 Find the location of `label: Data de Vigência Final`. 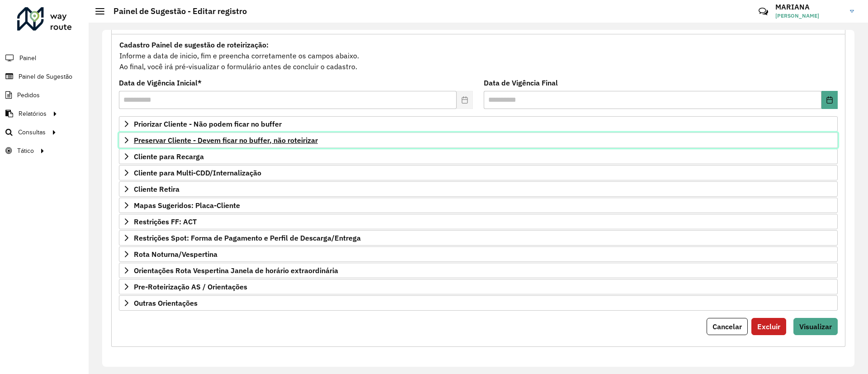

label: Data de Vigência Final is located at coordinates (521, 83).